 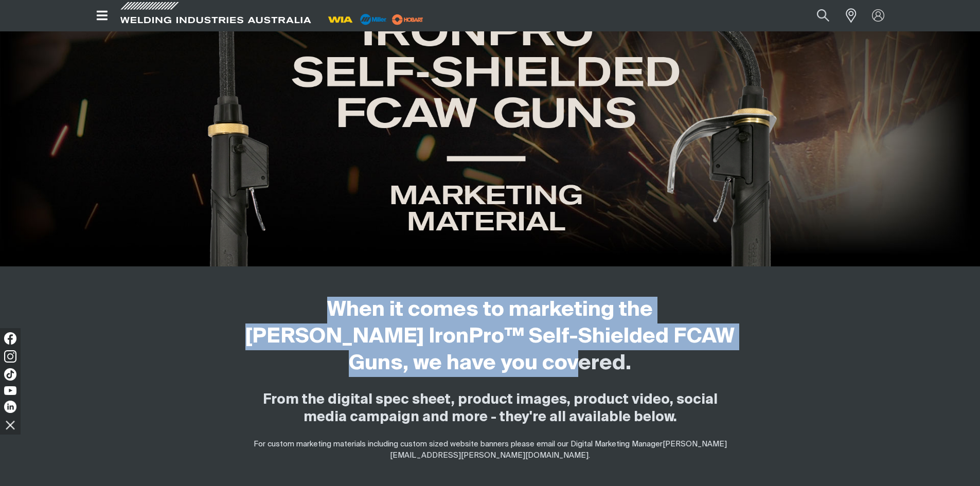 What do you see at coordinates (11, 375) in the screenshot?
I see `img: TikTok` at bounding box center [11, 375].